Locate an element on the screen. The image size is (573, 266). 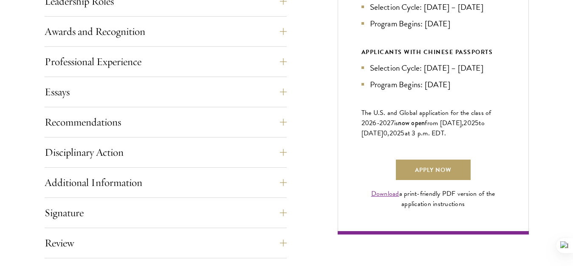
button: Signature is located at coordinates (166, 213).